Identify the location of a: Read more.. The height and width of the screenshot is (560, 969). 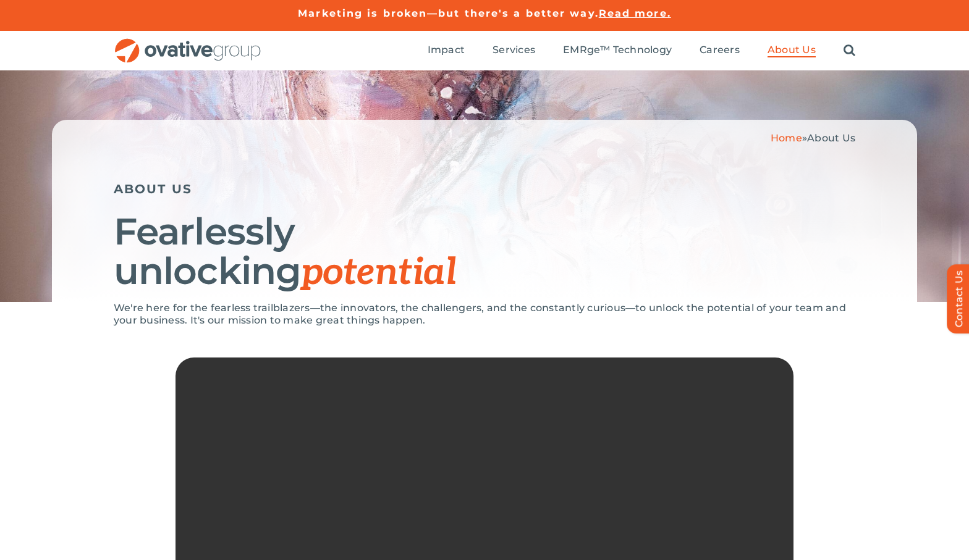
(634, 13).